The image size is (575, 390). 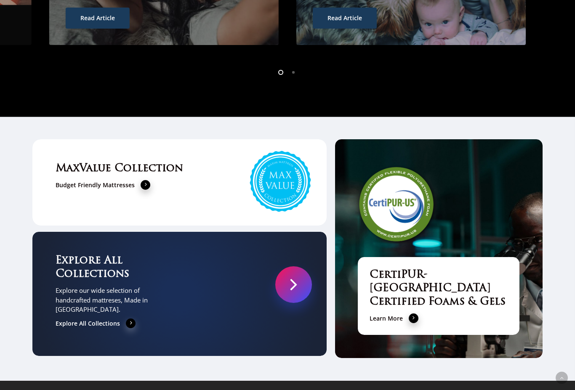 What do you see at coordinates (281, 72) in the screenshot?
I see `li: Page dot 1` at bounding box center [281, 72].